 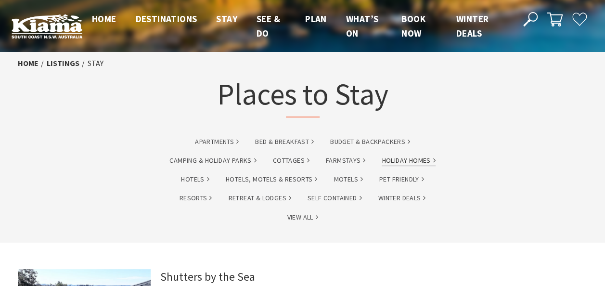 I want to click on span: Destinations, so click(x=166, y=19).